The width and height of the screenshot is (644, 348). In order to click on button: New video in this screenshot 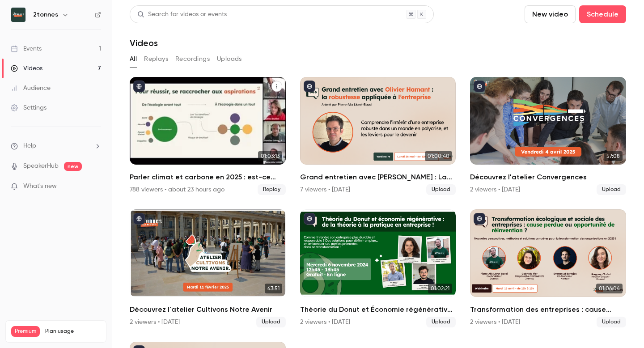, I will do `click(550, 14)`.